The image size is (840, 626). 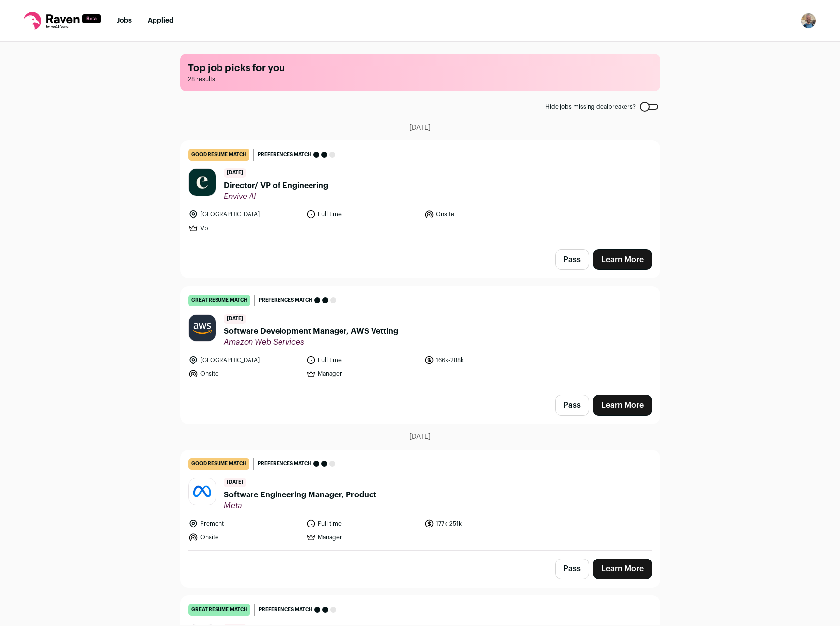 What do you see at coordinates (420, 68) in the screenshot?
I see `h1: Top job picks for you` at bounding box center [420, 68].